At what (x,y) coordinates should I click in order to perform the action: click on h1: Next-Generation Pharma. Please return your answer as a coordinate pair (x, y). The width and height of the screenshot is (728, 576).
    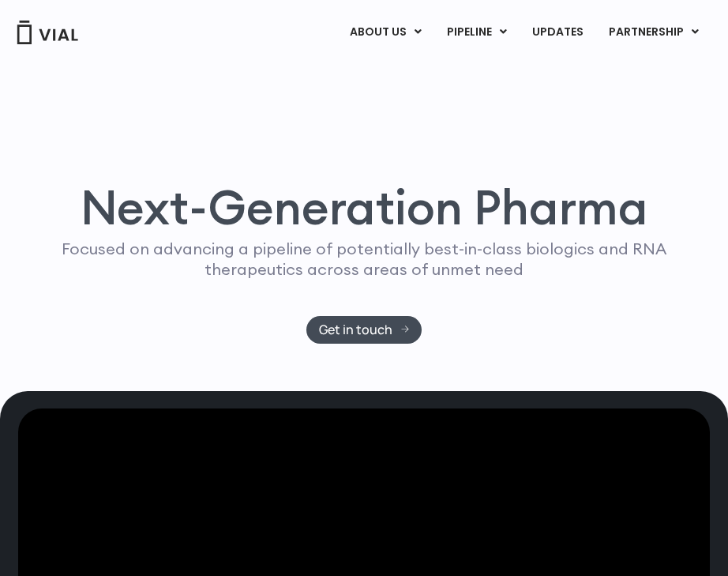
    Looking at the image, I should click on (364, 207).